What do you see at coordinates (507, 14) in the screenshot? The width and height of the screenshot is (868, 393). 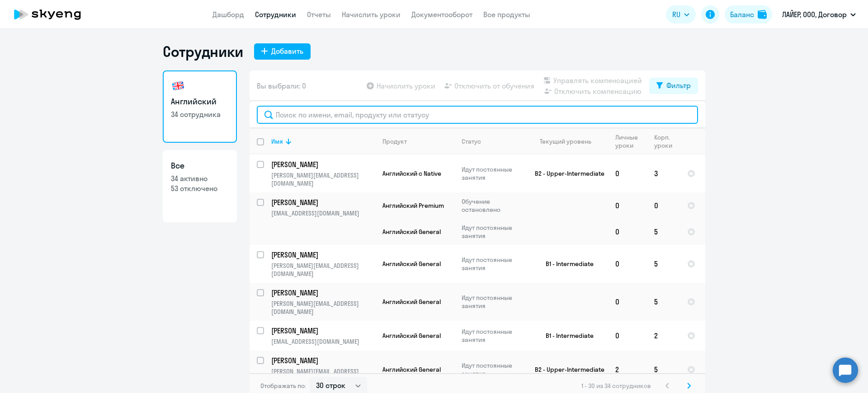 I see `a: Все продукты` at bounding box center [507, 14].